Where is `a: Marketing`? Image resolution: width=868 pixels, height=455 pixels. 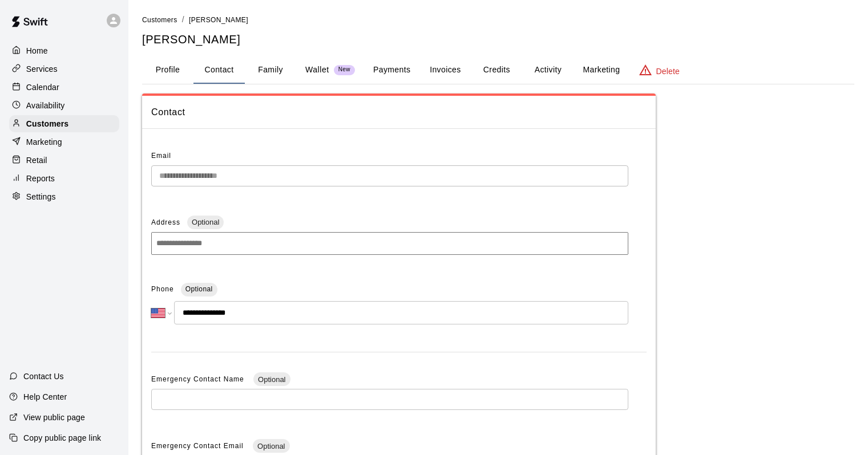 a: Marketing is located at coordinates (64, 142).